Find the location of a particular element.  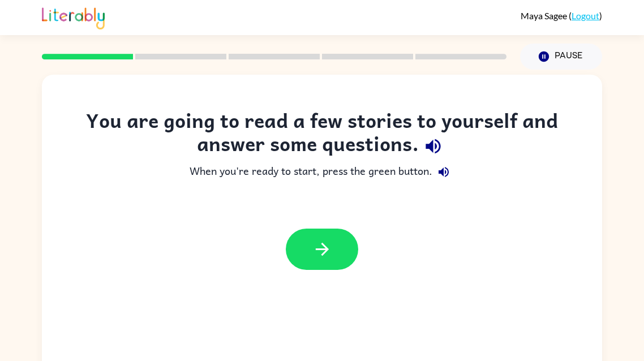

img: Literably is located at coordinates (73, 17).